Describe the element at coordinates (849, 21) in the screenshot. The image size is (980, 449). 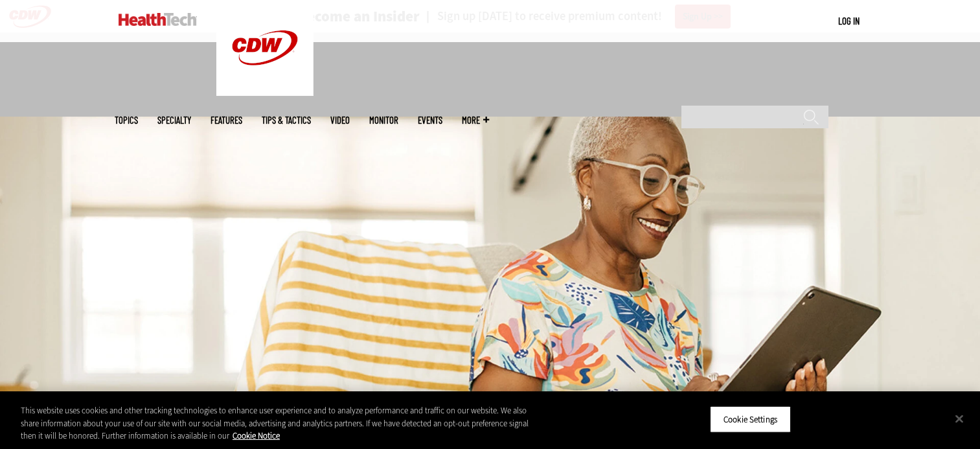
I see `a: Log in` at that location.